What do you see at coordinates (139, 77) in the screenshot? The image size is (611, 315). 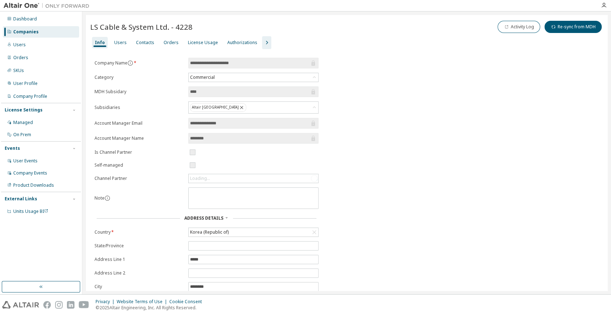 I see `label: Category` at bounding box center [139, 77].